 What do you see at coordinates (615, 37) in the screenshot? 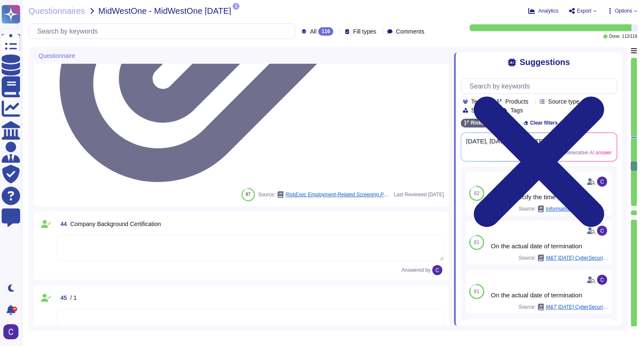
I see `span: Done:` at bounding box center [615, 37].